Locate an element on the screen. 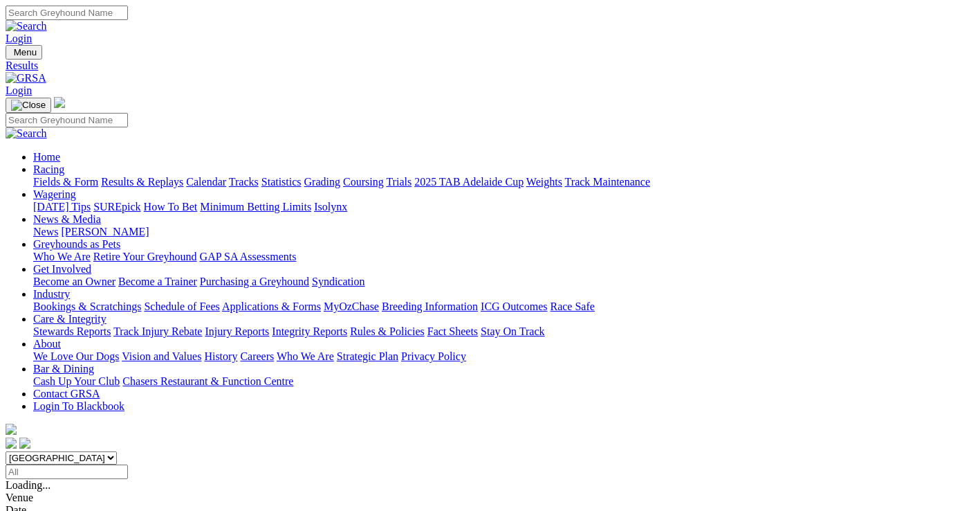 The width and height of the screenshot is (980, 511). div: Results is located at coordinates (490, 66).